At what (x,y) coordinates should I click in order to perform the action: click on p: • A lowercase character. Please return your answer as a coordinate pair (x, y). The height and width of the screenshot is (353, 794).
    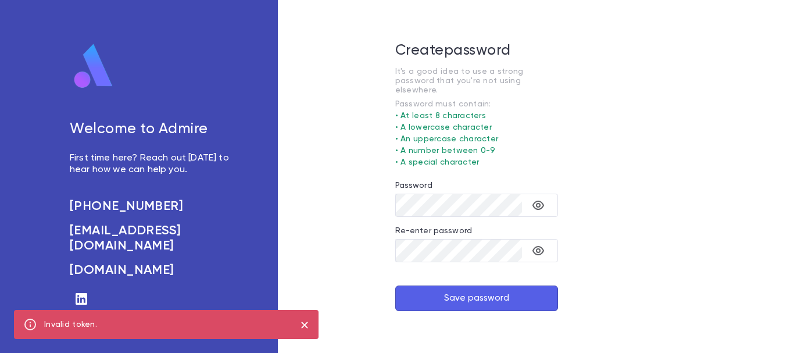
    Looking at the image, I should click on (477, 127).